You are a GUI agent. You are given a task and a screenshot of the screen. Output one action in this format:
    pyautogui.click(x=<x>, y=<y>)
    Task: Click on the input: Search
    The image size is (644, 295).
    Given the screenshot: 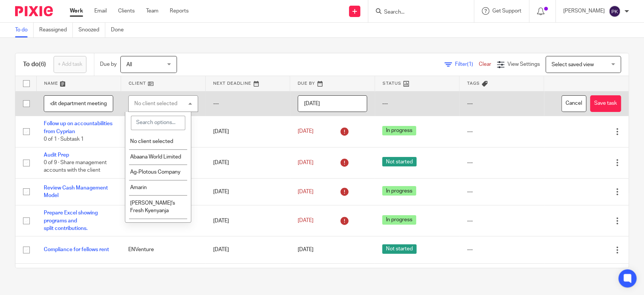 What is the action you would take?
    pyautogui.click(x=417, y=13)
    